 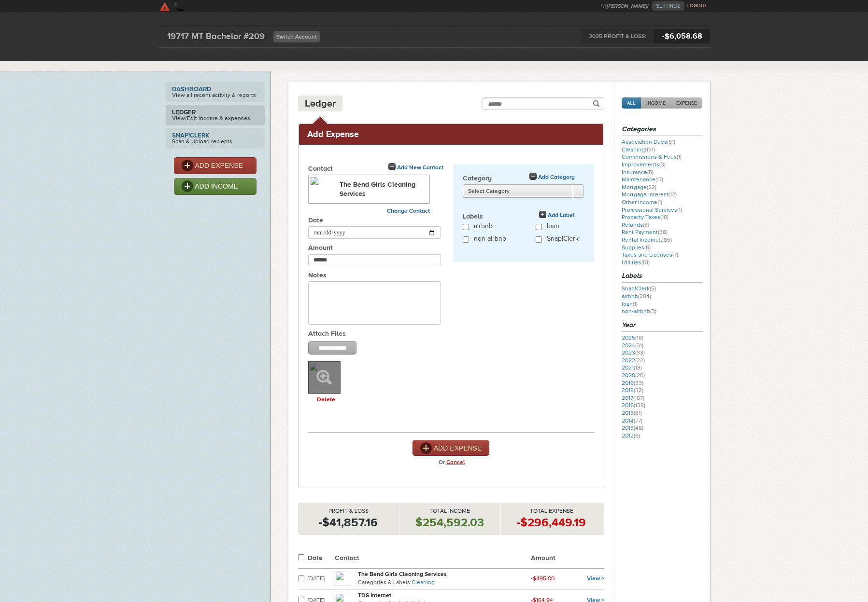 I want to click on a: 2021, so click(x=632, y=368).